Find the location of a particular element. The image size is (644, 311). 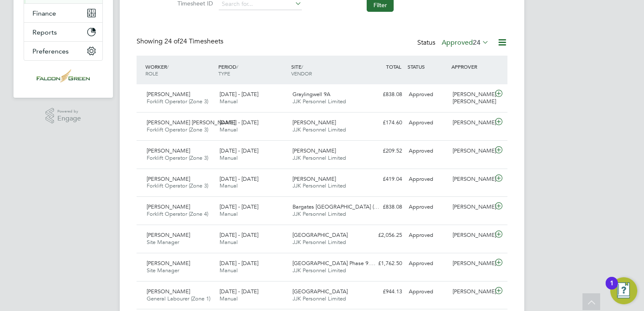

div: Status is located at coordinates (454, 43).